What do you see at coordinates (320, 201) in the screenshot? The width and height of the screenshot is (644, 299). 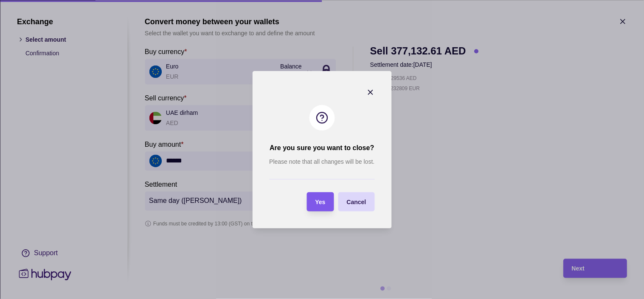 I see `button: Yes` at bounding box center [320, 201].